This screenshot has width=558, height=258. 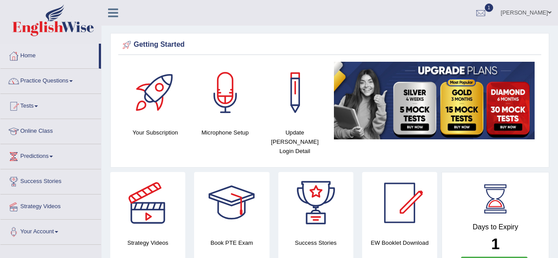 I want to click on h4: EW Booklet Download, so click(x=399, y=242).